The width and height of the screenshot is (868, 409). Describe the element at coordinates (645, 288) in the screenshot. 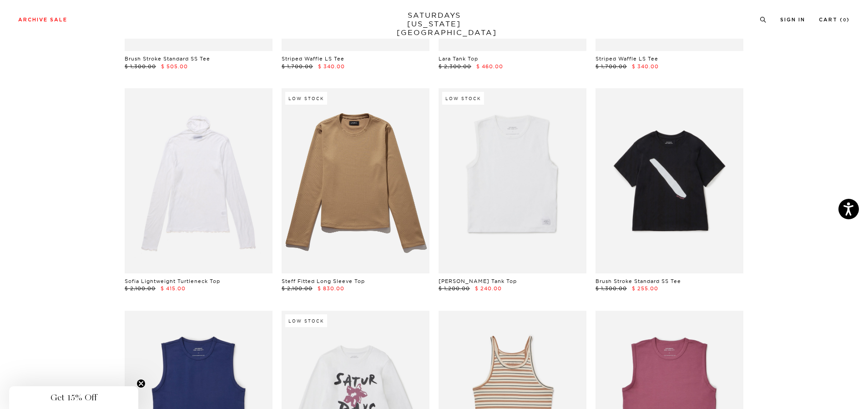

I see `span: $ 255.00` at that location.